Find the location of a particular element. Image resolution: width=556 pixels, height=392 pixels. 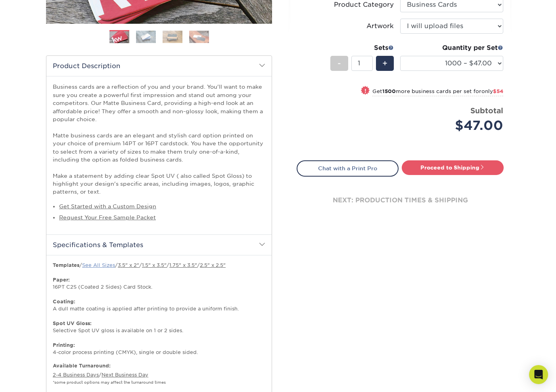

a: 1.5" x 3.5" is located at coordinates (154, 265).